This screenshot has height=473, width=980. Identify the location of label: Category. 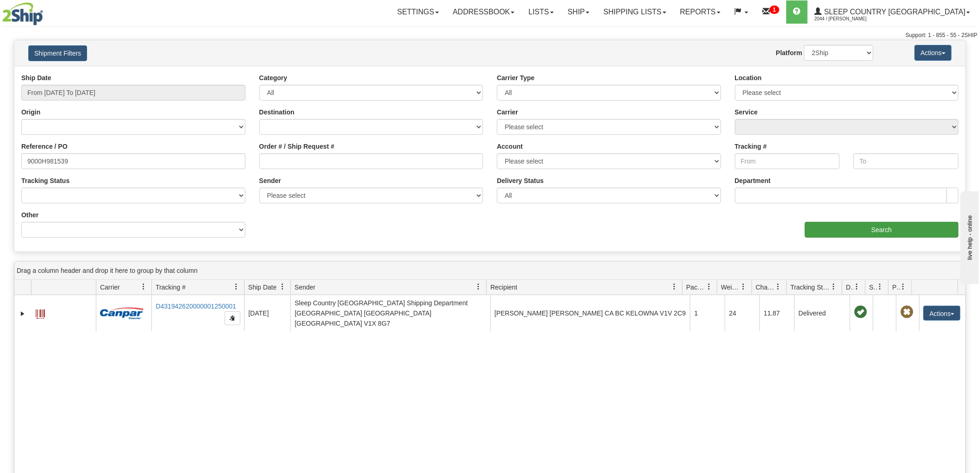
(273, 78).